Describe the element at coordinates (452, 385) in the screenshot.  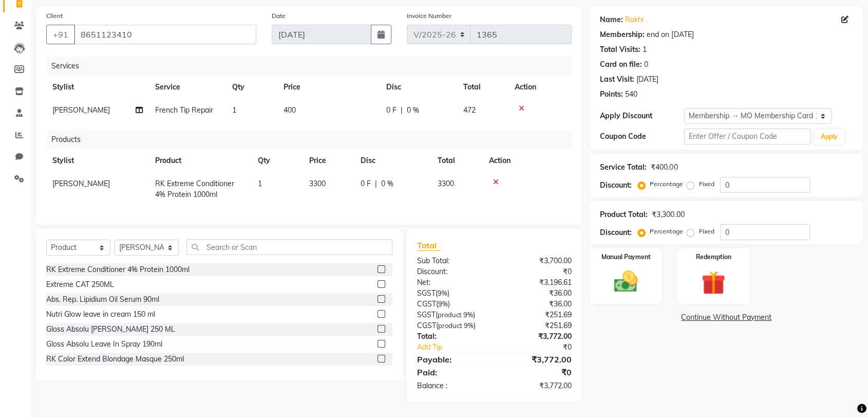
I see `div: Balance :` at that location.